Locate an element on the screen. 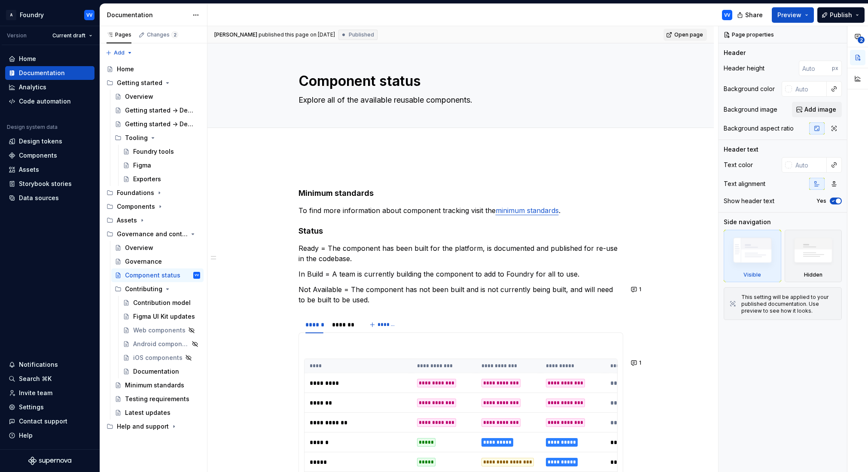 This screenshot has width=868, height=472. h4: Minimum standards is located at coordinates (461, 193).